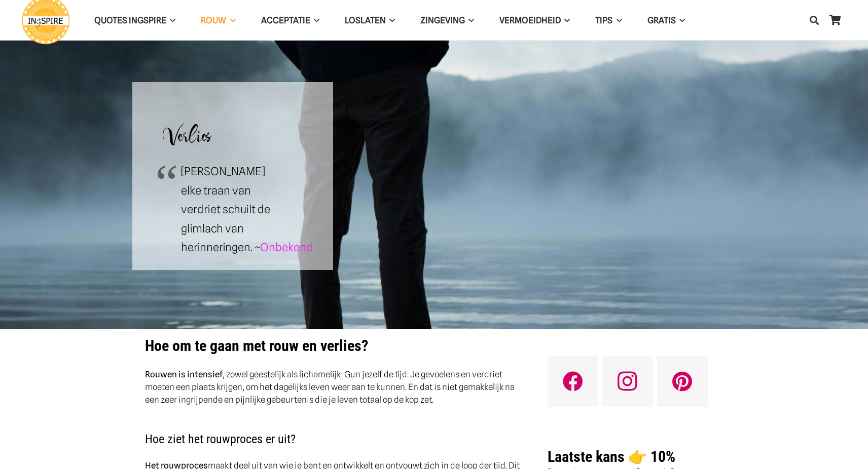 The image size is (868, 469). I want to click on a: VERMOEIDHEIDVERMOEIDHEID Menu, so click(534, 20).